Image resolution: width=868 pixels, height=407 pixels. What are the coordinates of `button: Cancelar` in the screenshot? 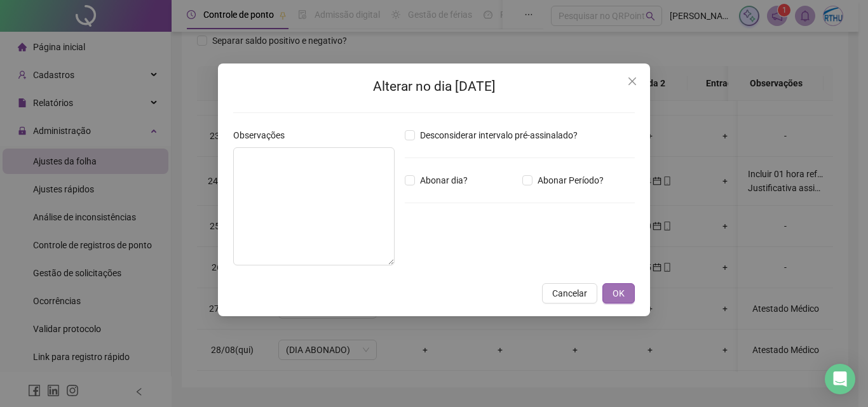 It's located at (569, 293).